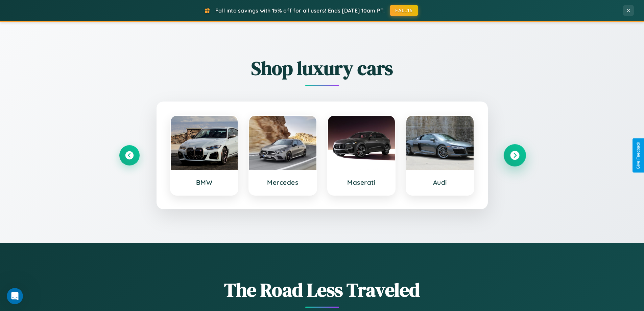 The image size is (644, 311). I want to click on h2: Shop luxury cars, so click(322, 68).